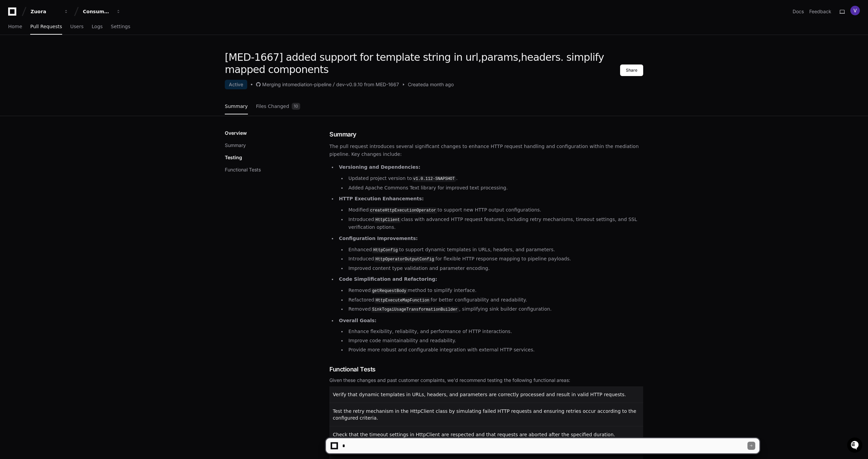  I want to click on h1: Summary, so click(487, 134).